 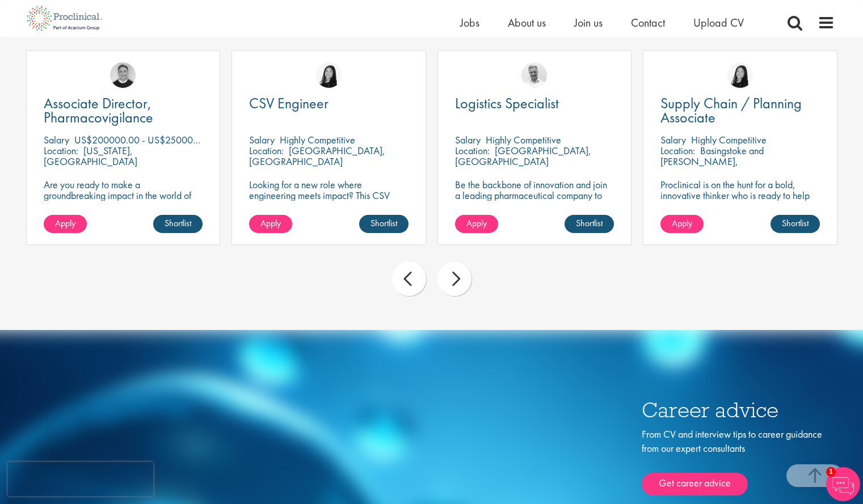 I want to click on a: Bo Forsen, so click(x=122, y=75).